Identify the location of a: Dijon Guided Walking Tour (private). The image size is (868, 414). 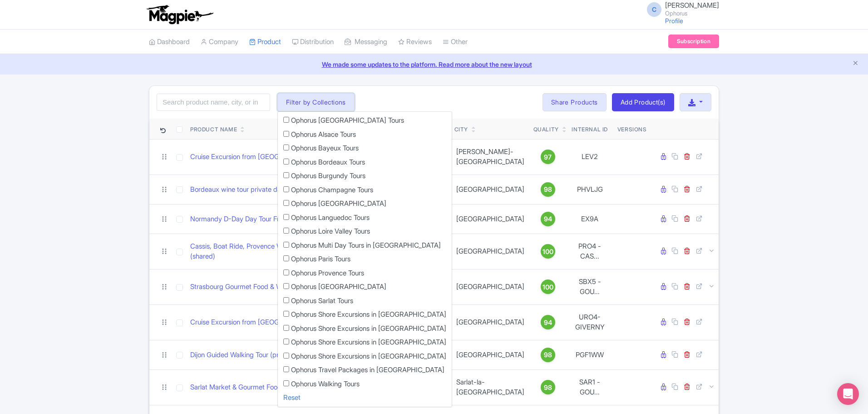
(243, 355).